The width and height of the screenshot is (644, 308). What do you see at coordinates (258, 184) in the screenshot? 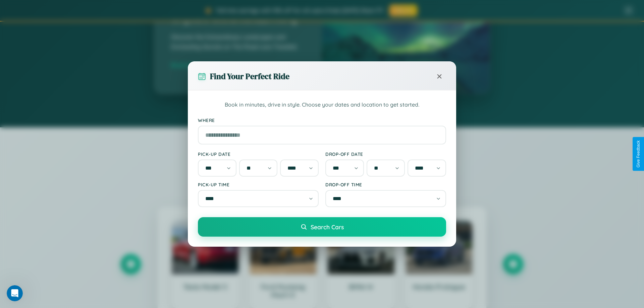
I see `label: Pick-up Time` at bounding box center [258, 184].